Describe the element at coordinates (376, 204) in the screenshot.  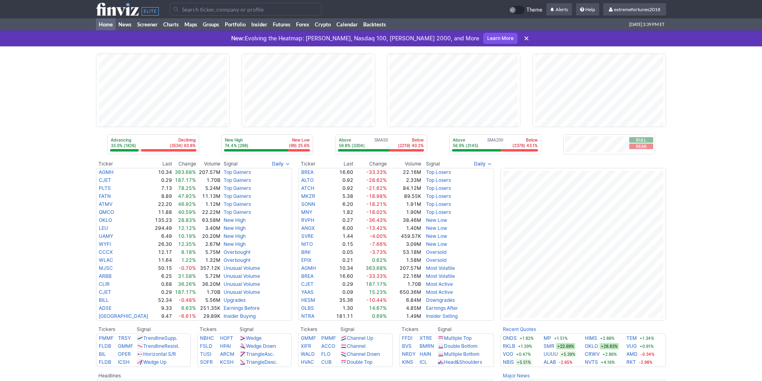
I see `span: -18.21%` at that location.